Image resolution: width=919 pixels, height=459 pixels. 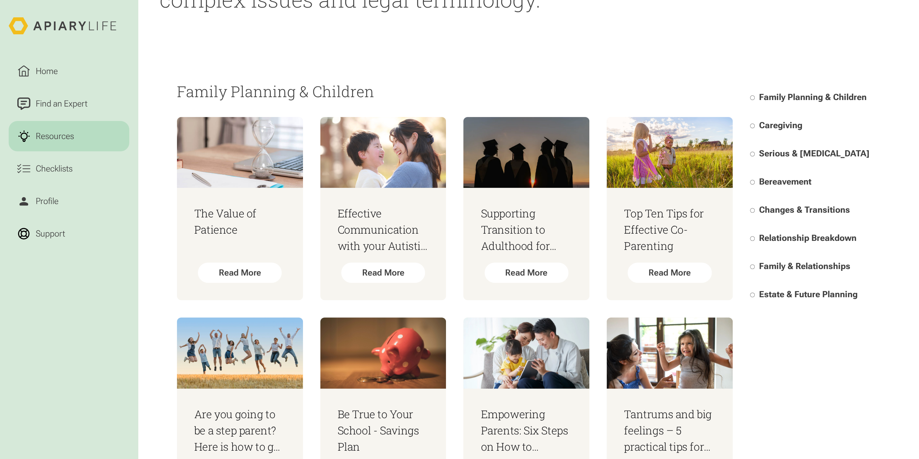 I want to click on h3: Empowering Parents: Six Steps on How to Advocate for Your Child with Additional Needs in School, so click(x=526, y=430).